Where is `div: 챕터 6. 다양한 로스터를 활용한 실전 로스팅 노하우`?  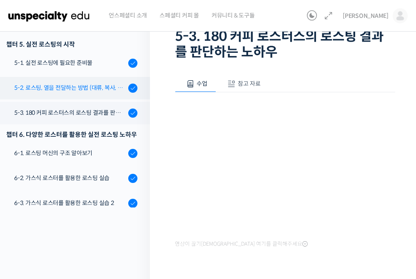
div: 챕터 6. 다양한 로스터를 활용한 실전 로스팅 노하우 is located at coordinates (72, 134).